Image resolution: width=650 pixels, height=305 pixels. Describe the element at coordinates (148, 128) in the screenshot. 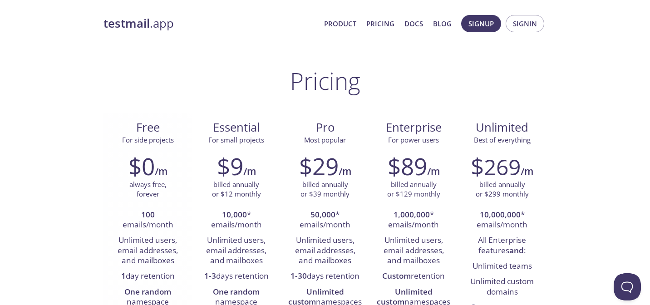

I see `span: Free` at that location.